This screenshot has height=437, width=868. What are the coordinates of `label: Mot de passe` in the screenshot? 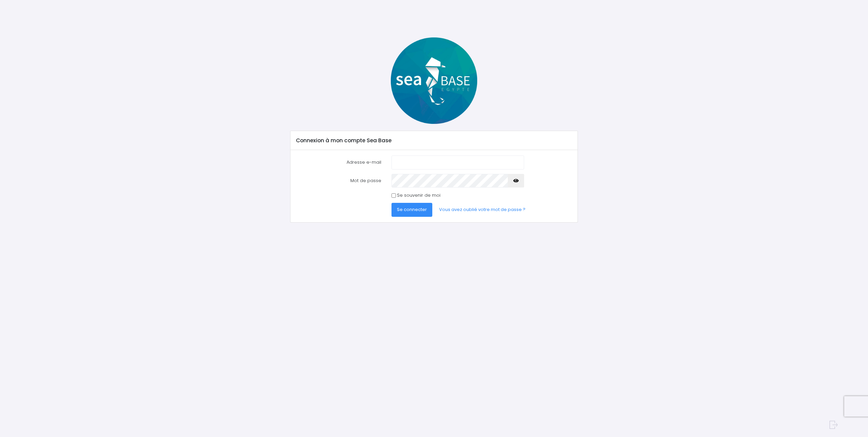 It's located at (339, 180).